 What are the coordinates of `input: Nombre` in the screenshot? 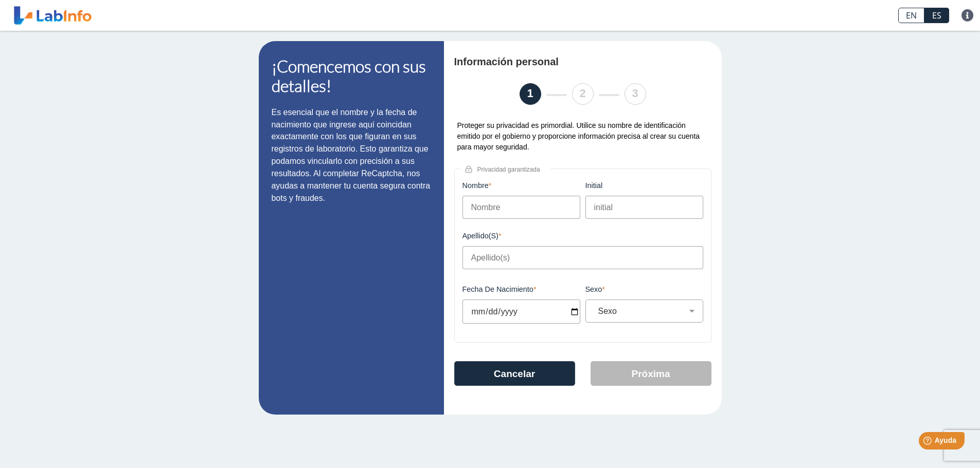 It's located at (521, 208).